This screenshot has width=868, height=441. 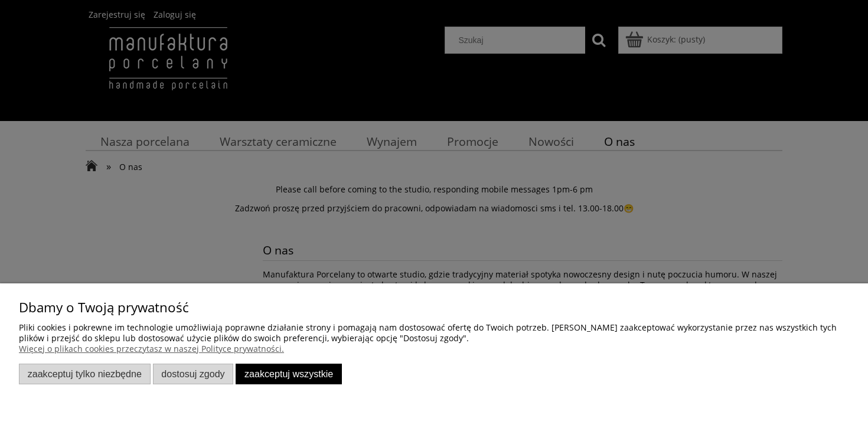 I want to click on p: Pliki cookies i pokrewne im technologie umożliwiają poprawne działanie strony i pomagają nam dost..., so click(x=434, y=333).